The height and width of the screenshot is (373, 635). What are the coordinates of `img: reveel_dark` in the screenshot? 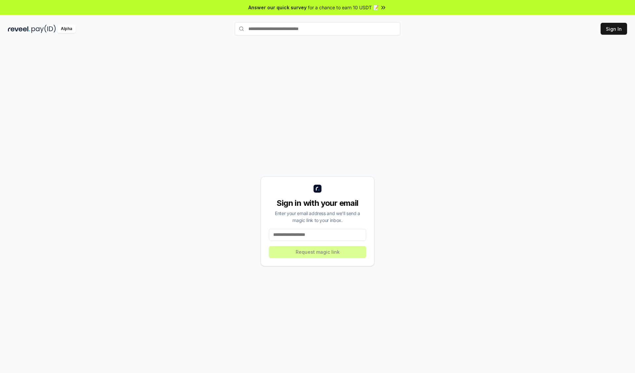 It's located at (19, 29).